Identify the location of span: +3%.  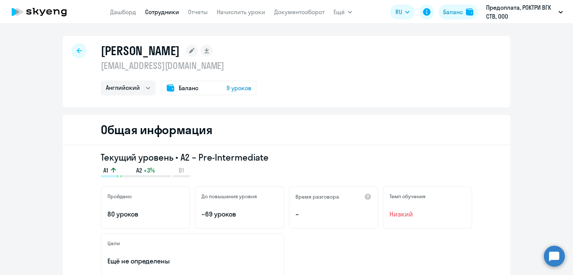
(149, 170).